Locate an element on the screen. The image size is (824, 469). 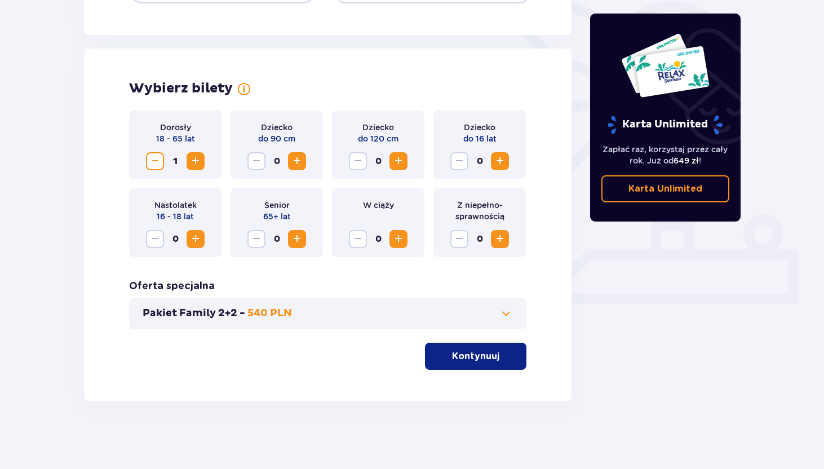
button: Kontynuuj is located at coordinates (476, 356).